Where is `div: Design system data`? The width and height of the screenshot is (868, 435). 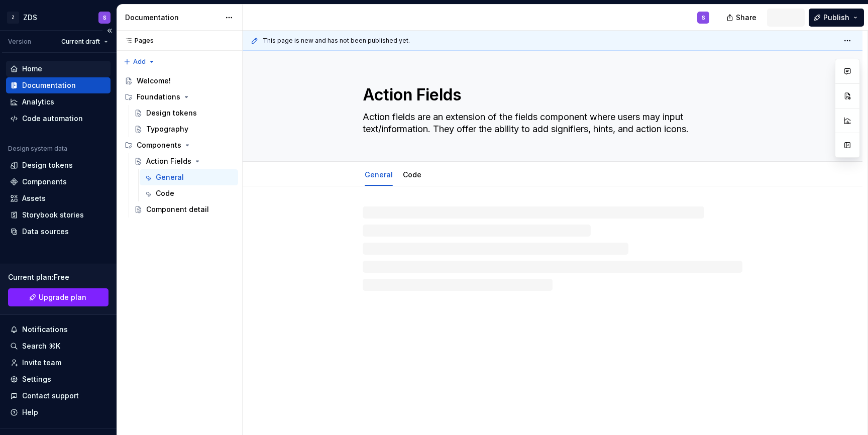
div: Design system data is located at coordinates (38, 149).